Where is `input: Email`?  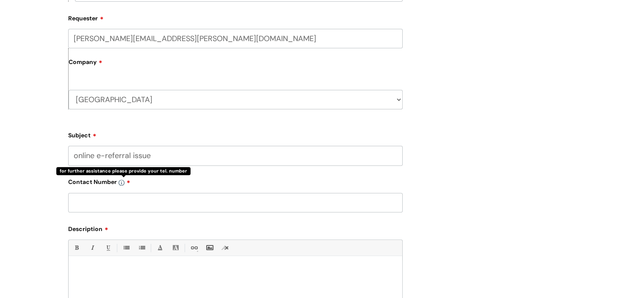 input: Email is located at coordinates (235, 38).